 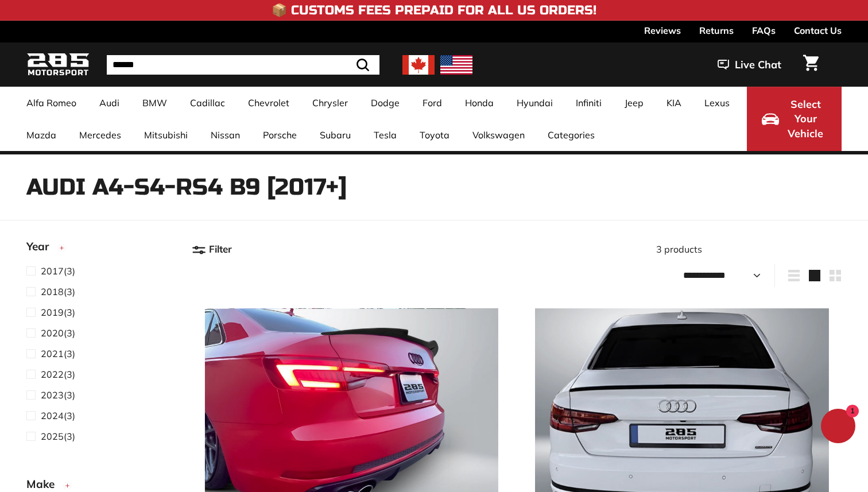 I want to click on a: Porsche, so click(x=279, y=135).